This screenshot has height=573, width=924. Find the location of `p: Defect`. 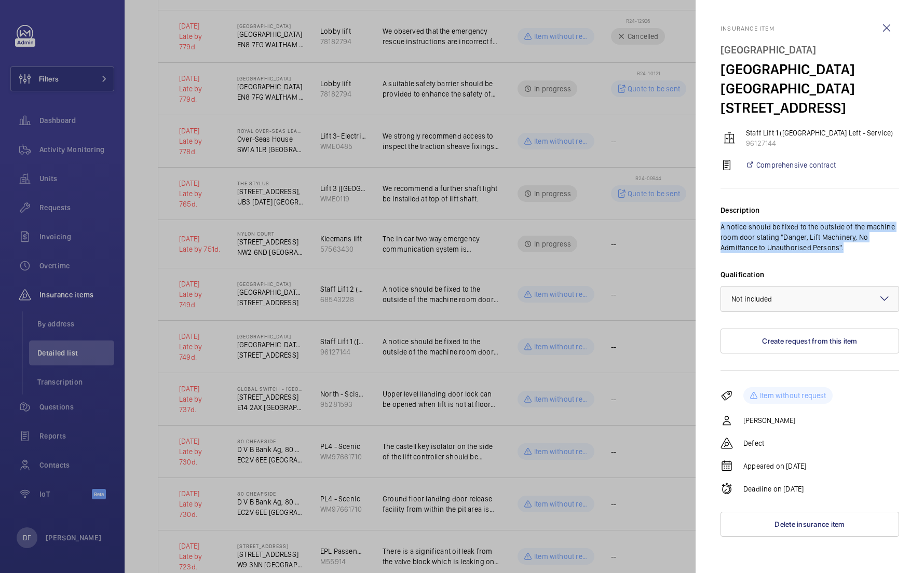

p: Defect is located at coordinates (754, 444).